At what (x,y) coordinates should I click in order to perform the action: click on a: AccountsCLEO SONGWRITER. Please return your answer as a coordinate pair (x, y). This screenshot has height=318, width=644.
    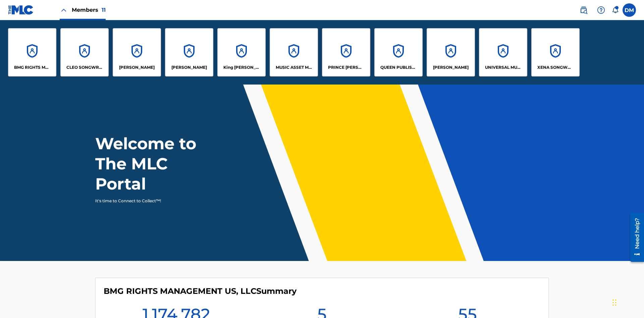
    Looking at the image, I should click on (84, 52).